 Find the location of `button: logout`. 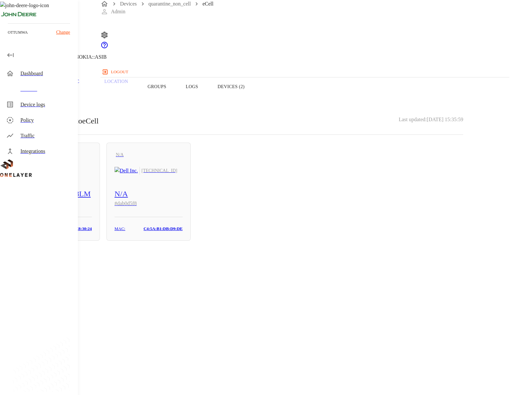

button: logout is located at coordinates (115, 72).